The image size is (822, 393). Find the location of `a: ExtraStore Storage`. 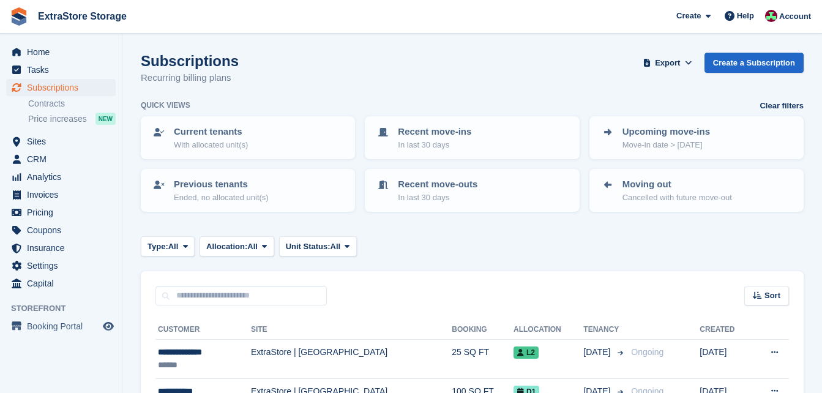

a: ExtraStore Storage is located at coordinates (82, 16).